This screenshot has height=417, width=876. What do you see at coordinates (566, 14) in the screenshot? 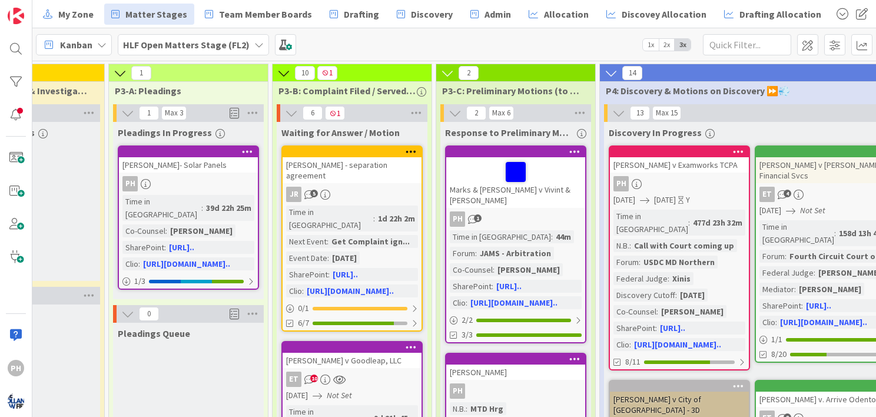
I see `span: Allocation` at bounding box center [566, 14].